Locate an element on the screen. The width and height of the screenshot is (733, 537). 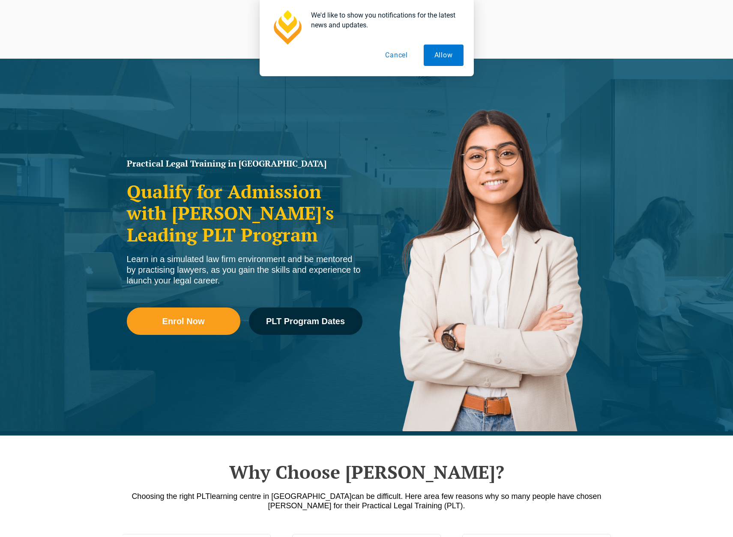
span: can be difficult. Here are is located at coordinates (393, 497).